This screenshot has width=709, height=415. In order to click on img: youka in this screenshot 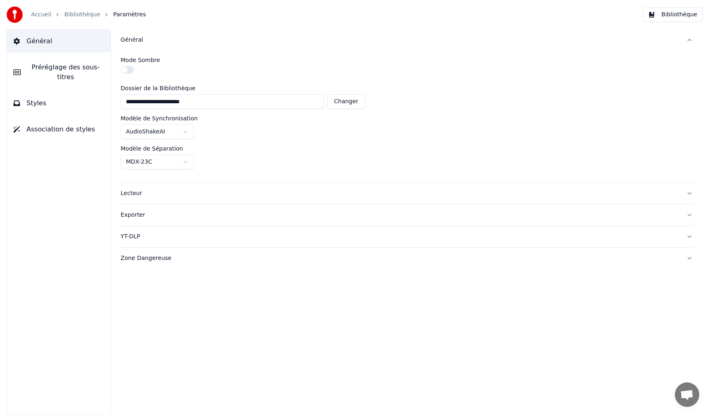, I will do `click(15, 15)`.